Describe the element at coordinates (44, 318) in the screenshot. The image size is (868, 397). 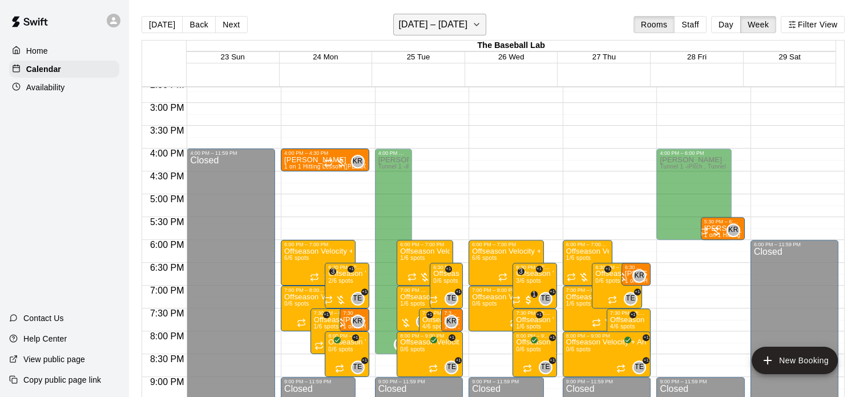
I see `p: Contact Us` at that location.